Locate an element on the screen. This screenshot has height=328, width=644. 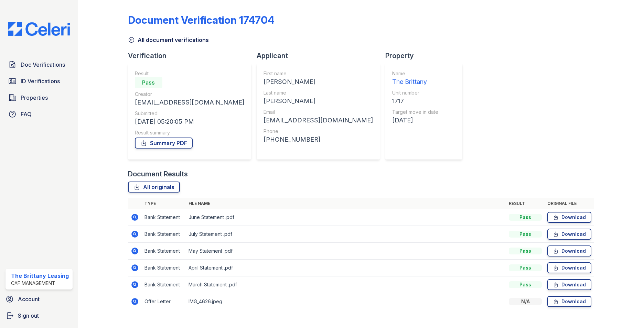
a: Name The Brittany is located at coordinates (415, 79).